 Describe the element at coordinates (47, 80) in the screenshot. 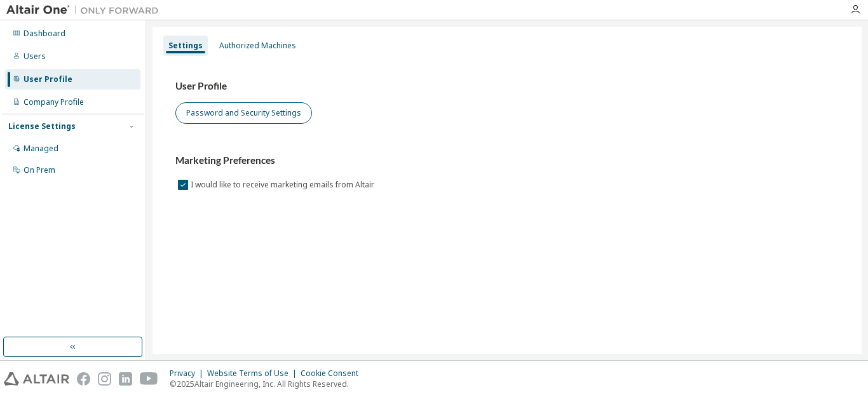

I see `div: User Profile` at that location.